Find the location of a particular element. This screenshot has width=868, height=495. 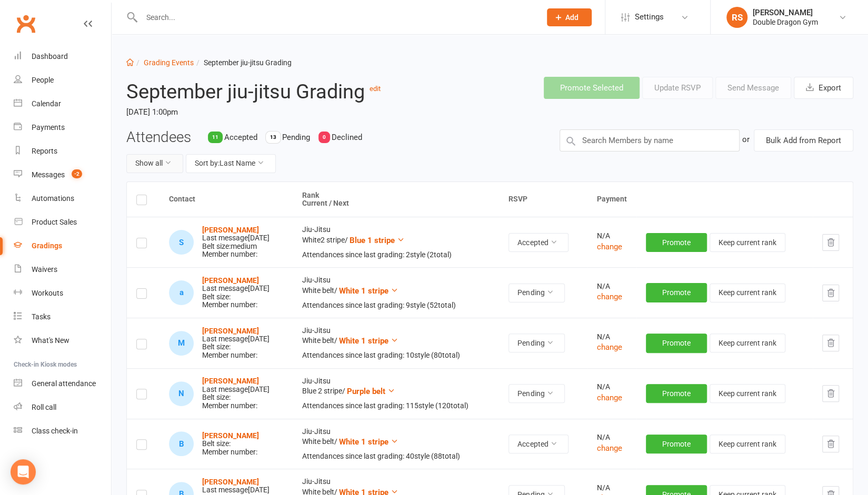

div: People is located at coordinates (42, 80).